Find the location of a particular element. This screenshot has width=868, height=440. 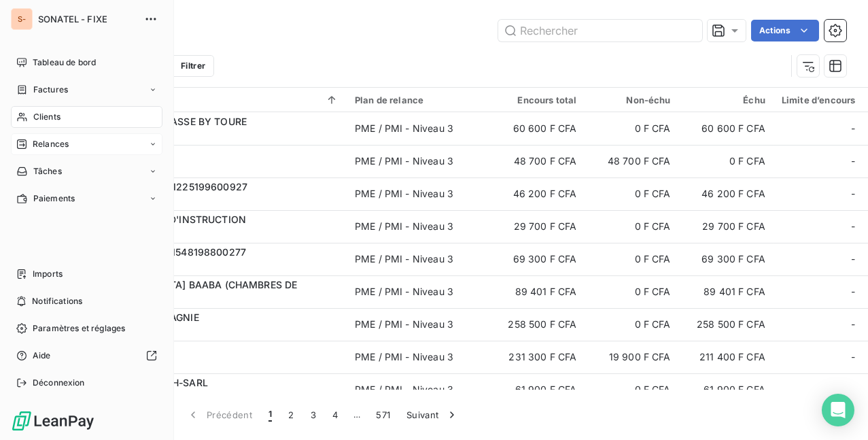

div: Limite d’encours is located at coordinates (818, 100).